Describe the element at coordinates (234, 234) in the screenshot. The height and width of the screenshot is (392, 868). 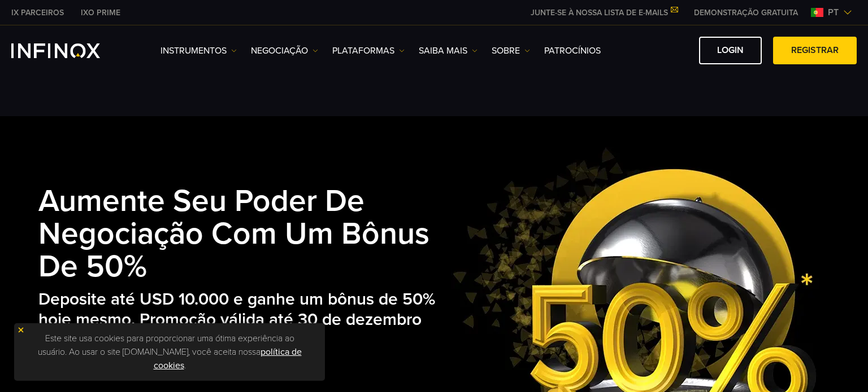
I see `strong: Aumente seu poder de negociação com um bônus de 50%` at that location.